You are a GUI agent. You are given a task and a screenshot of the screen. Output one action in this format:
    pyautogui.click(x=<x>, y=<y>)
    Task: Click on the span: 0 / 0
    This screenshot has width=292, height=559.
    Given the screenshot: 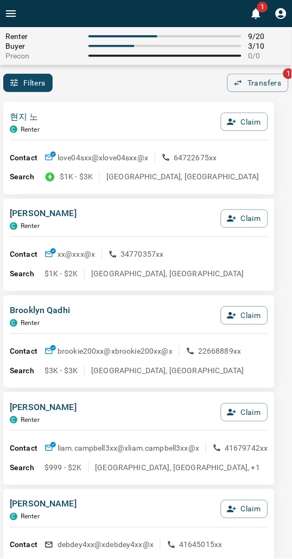 What is the action you would take?
    pyautogui.click(x=267, y=56)
    